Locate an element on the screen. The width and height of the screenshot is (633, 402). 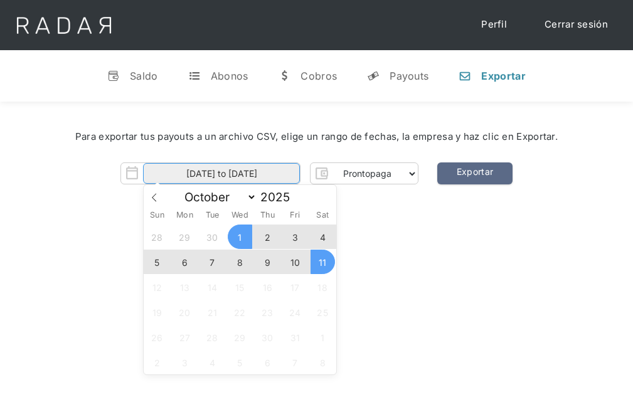
div: Cobros is located at coordinates (319, 76).